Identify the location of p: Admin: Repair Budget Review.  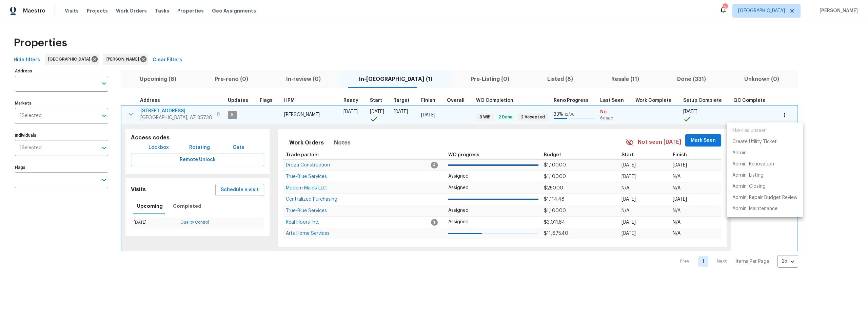
(765, 198).